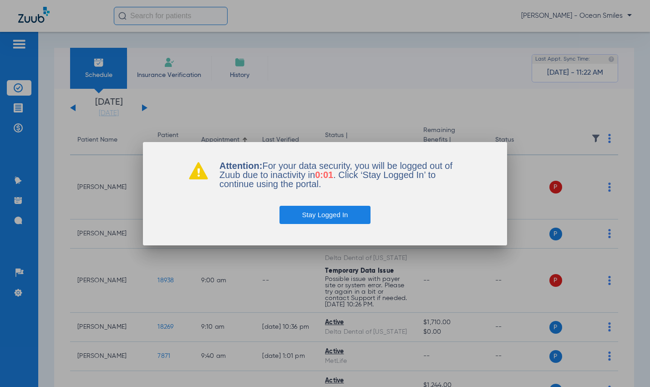 The width and height of the screenshot is (650, 387). I want to click on p: For your data security, you will be logged out of Zuub due to inactivity in . Click ‘Stay Logged ..., so click(340, 175).